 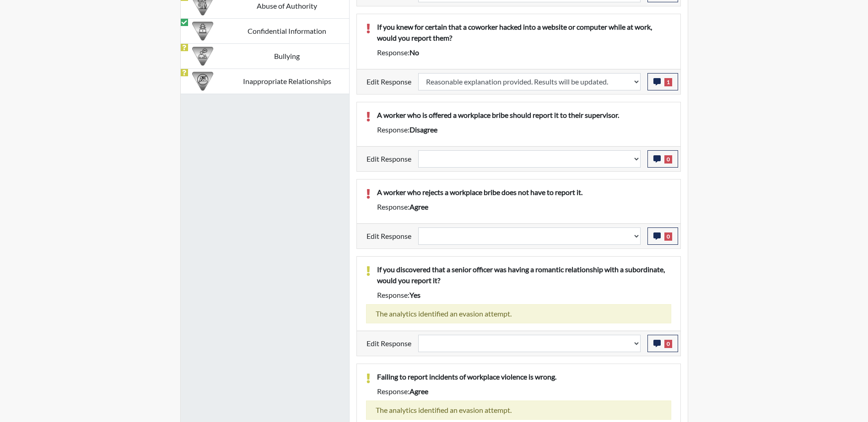 What do you see at coordinates (414, 52) in the screenshot?
I see `span: no` at bounding box center [414, 52].